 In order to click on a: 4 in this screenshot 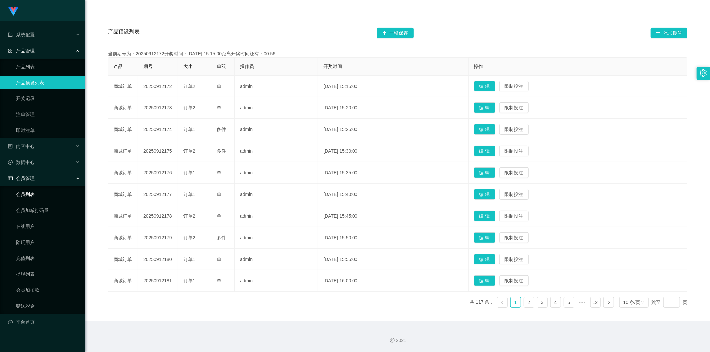, I will do `click(556, 303)`.